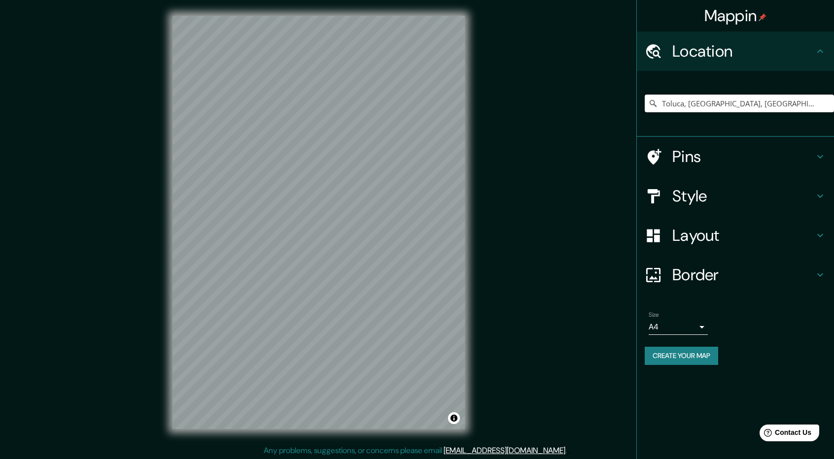 This screenshot has width=834, height=459. I want to click on p: Any problems, suggestions, or concerns please email ., so click(415, 451).